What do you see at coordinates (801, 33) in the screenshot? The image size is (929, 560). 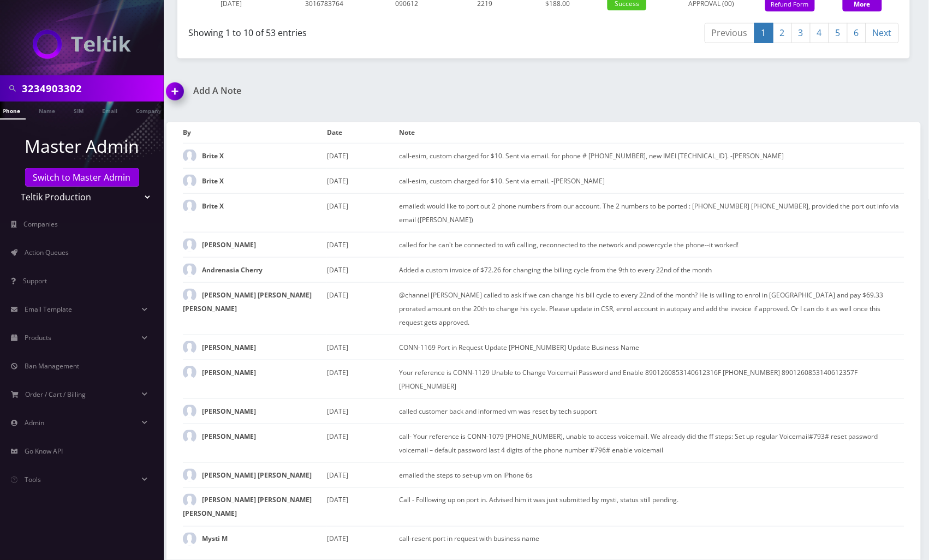 I see `a: 3` at bounding box center [801, 33].